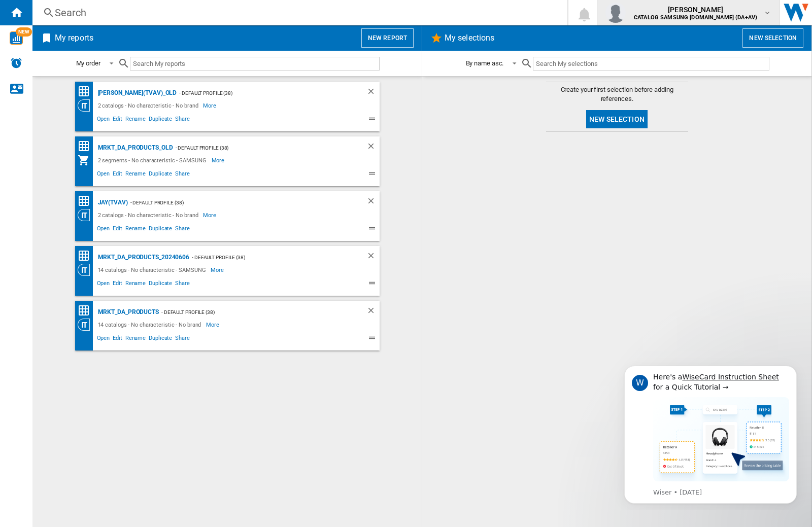  Describe the element at coordinates (651, 64) in the screenshot. I see `input: Search My selections` at that location.